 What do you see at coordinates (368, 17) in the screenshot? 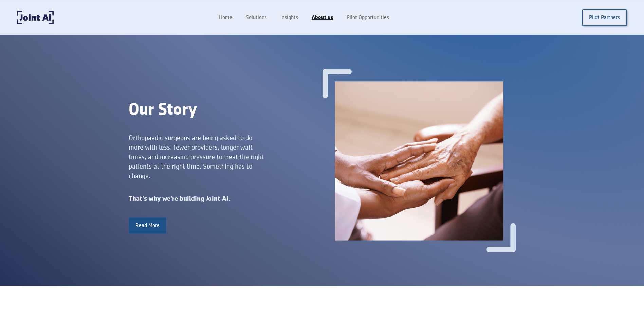
I see `a: Pilot Opportunities` at bounding box center [368, 17].